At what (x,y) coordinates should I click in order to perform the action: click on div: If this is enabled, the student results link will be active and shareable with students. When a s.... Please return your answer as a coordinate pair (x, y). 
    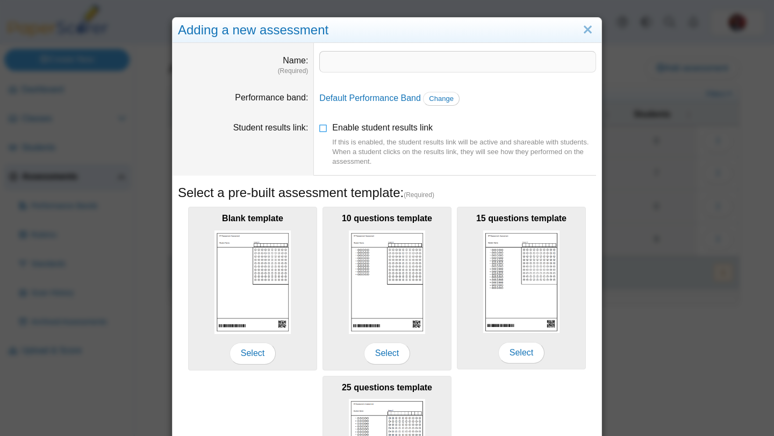
    Looking at the image, I should click on (464, 152).